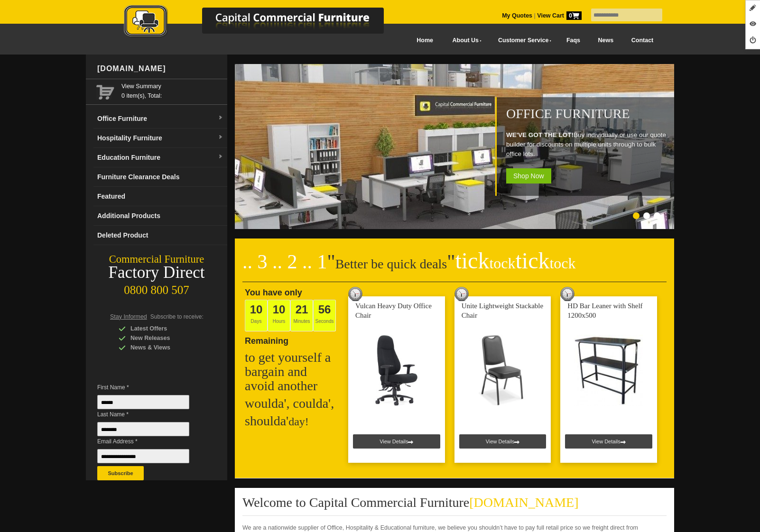 The image size is (760, 532). Describe the element at coordinates (302, 309) in the screenshot. I see `span: 21` at that location.